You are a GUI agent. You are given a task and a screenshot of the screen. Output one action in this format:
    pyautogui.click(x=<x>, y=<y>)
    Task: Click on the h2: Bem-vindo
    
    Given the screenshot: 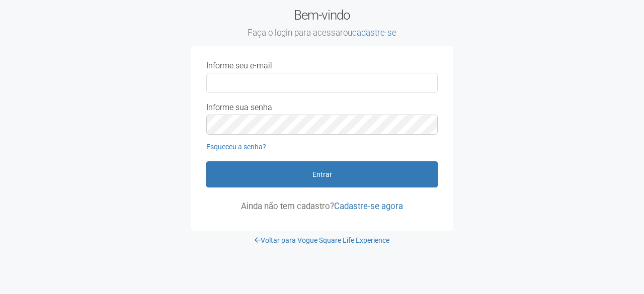 What is the action you would take?
    pyautogui.click(x=322, y=23)
    